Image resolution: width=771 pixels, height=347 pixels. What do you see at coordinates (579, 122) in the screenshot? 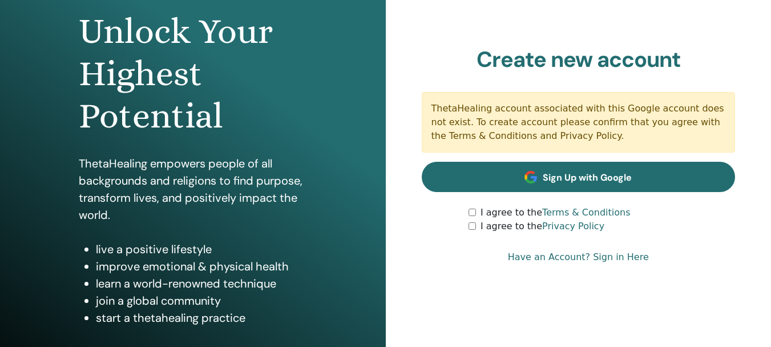
I see `div: ThetaHealing account associated with this Google account does not exist. To create account please...` at bounding box center [579, 122].